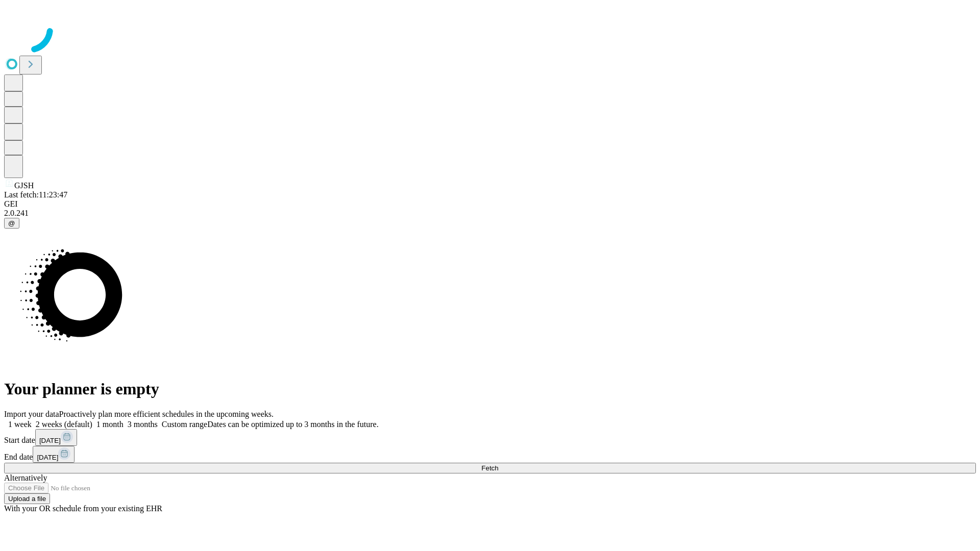 The width and height of the screenshot is (980, 551). I want to click on span: 3 months, so click(143, 424).